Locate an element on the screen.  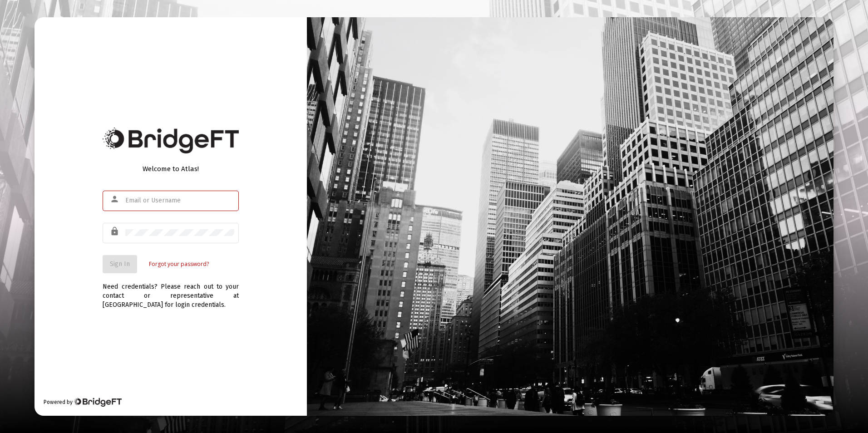
input: Email or Username is located at coordinates (180, 201).